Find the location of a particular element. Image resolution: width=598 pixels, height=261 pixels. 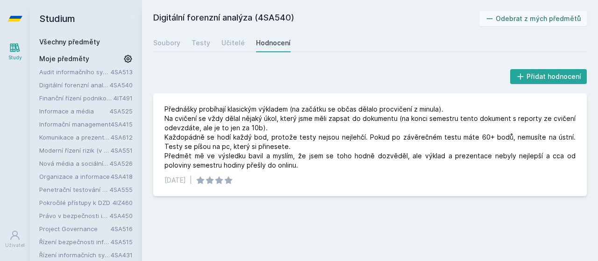

a: Řízení bezpečnosti informačních systémů is located at coordinates (75, 242).